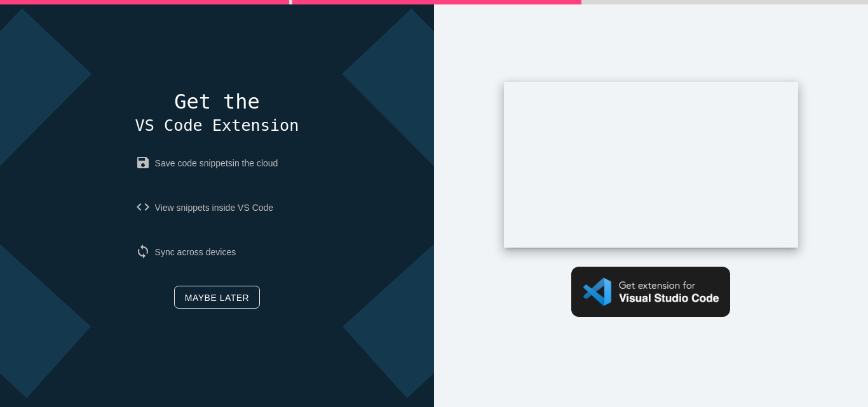 The height and width of the screenshot is (407, 868). Describe the element at coordinates (145, 251) in the screenshot. I see `i: sync` at that location.